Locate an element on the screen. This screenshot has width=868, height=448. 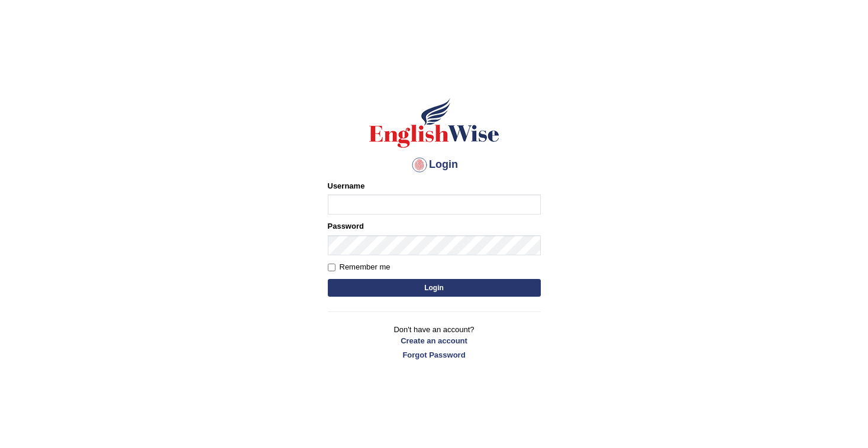
label: Username is located at coordinates (346, 185).